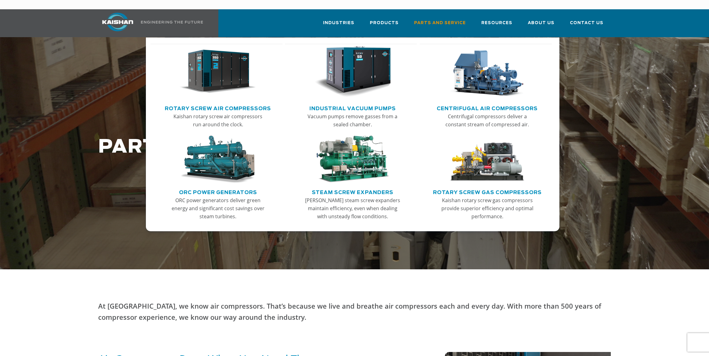  What do you see at coordinates (487, 159) in the screenshot?
I see `img: thumb-Rotary-Screw-Gas-Compressors` at bounding box center [487, 159].